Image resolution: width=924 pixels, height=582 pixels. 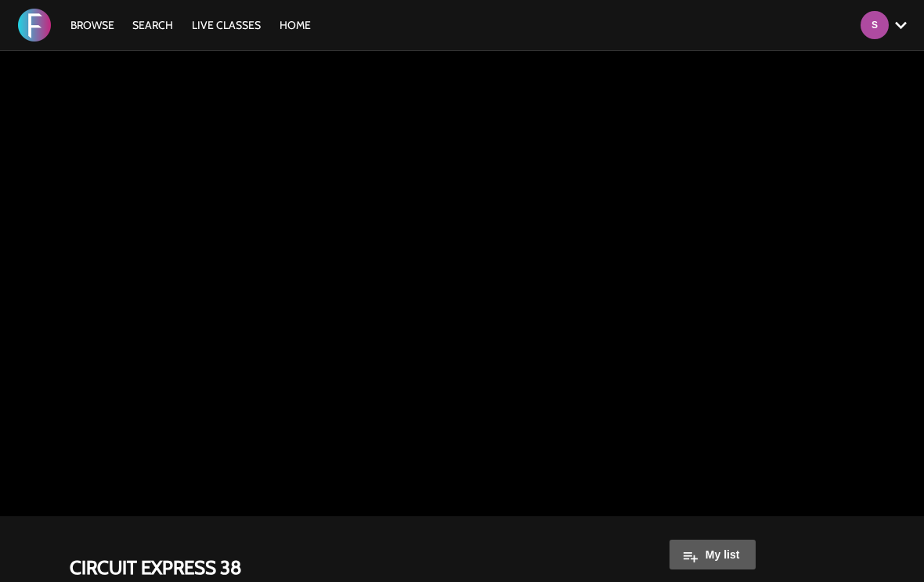 What do you see at coordinates (156, 567) in the screenshot?
I see `strong: CIRCUIT EXPRESS 38` at bounding box center [156, 567].